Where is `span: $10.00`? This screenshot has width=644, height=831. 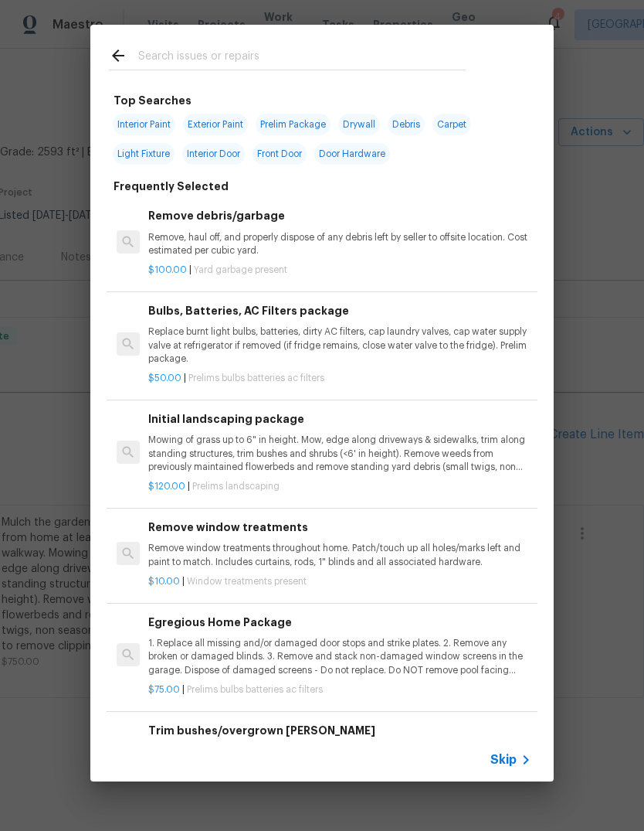
span: $10.00 is located at coordinates (164, 581).